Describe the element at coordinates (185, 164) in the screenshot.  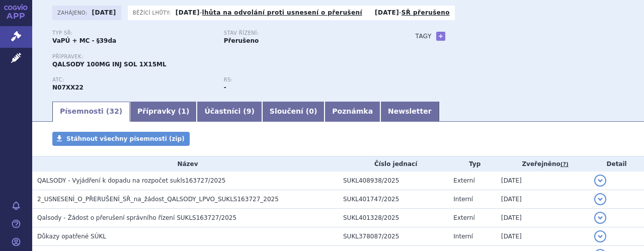
I see `th: Název` at that location.